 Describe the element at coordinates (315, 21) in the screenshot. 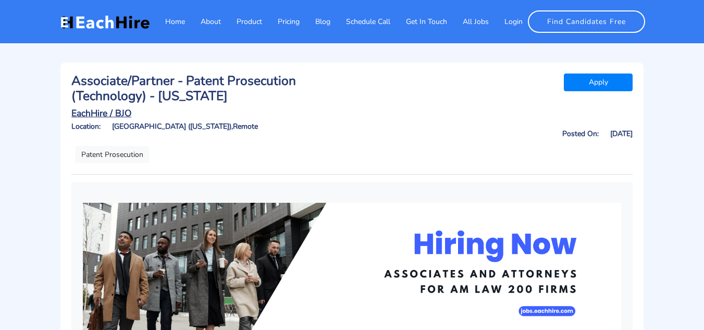

I see `a: Blog` at that location.